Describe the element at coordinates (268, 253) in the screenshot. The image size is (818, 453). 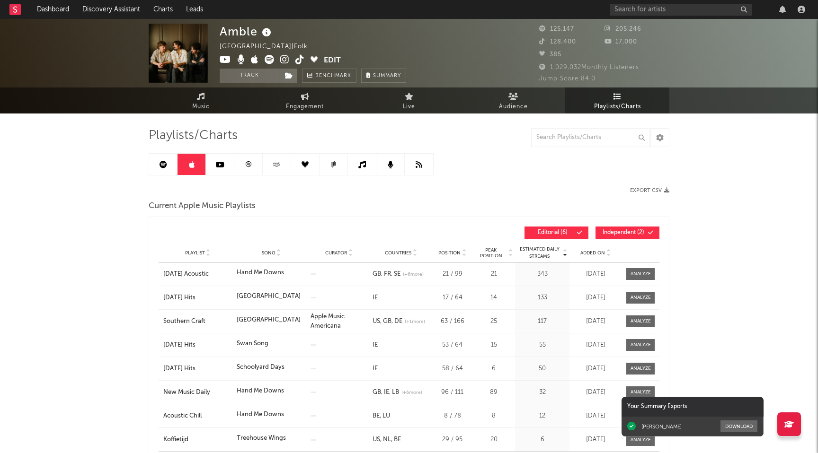
I see `span: Song` at that location.